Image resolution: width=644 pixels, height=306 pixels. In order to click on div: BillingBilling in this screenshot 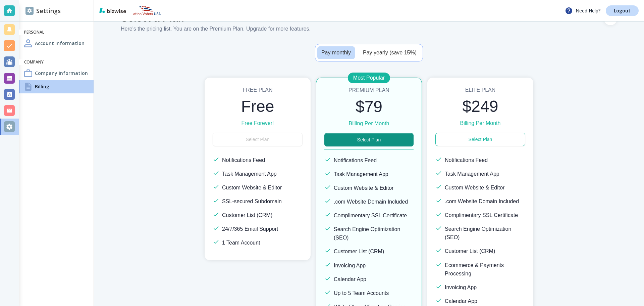, I will do `click(56, 87)`.